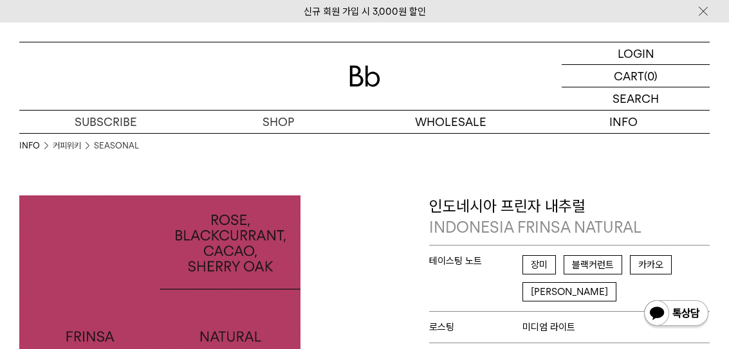  Describe the element at coordinates (650, 265) in the screenshot. I see `span: 카카오` at that location.